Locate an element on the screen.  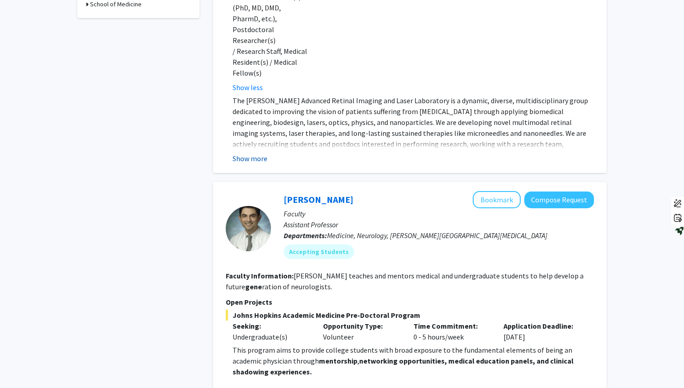
strong: mentorship is located at coordinates (338, 361).